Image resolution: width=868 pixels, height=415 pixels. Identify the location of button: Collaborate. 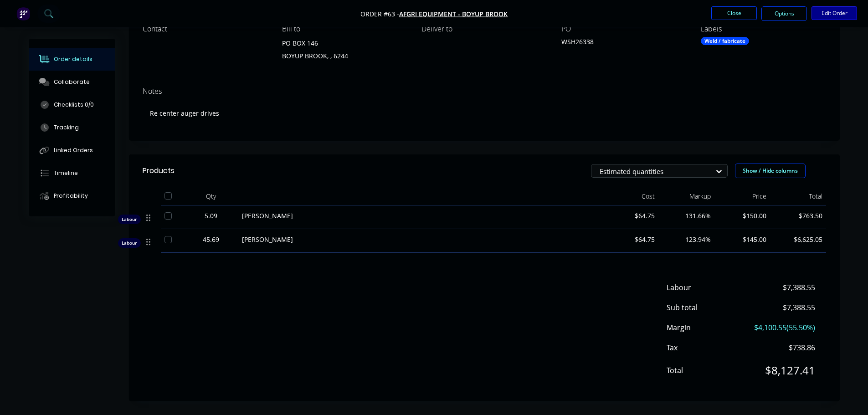
(72, 82).